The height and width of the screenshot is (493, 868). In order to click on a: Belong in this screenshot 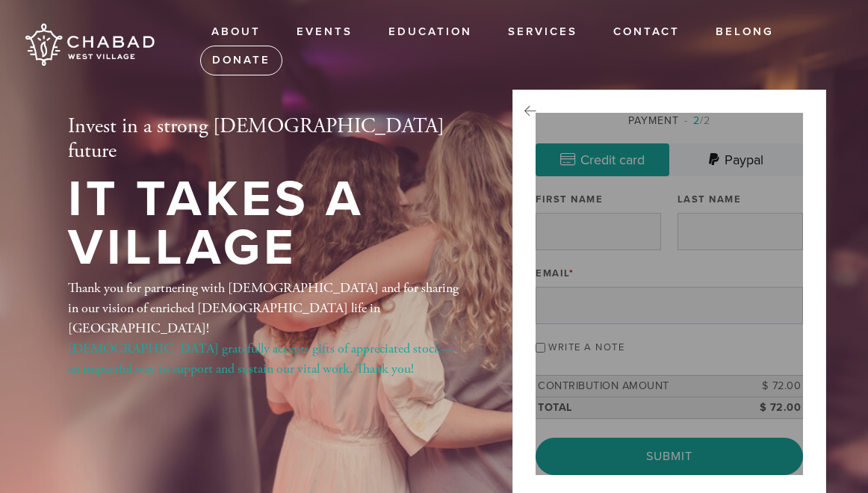, I will do `click(744, 32)`.